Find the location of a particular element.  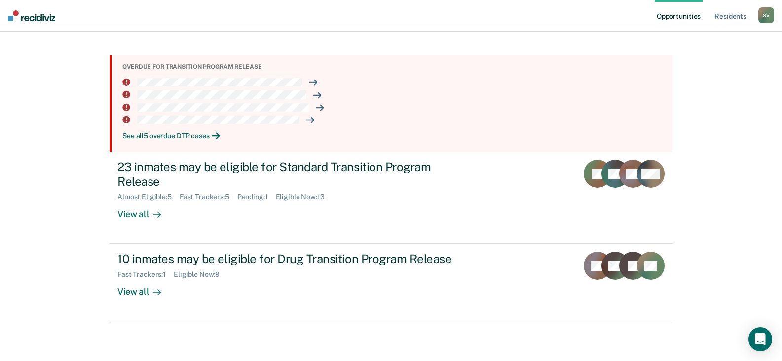

div: S V is located at coordinates (767, 15).